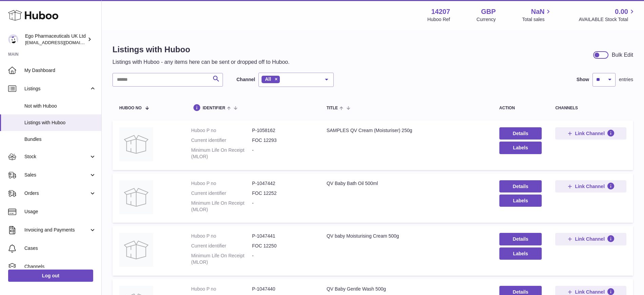  What do you see at coordinates (537, 15) in the screenshot?
I see `a: NaN Total sales` at bounding box center [537, 15].